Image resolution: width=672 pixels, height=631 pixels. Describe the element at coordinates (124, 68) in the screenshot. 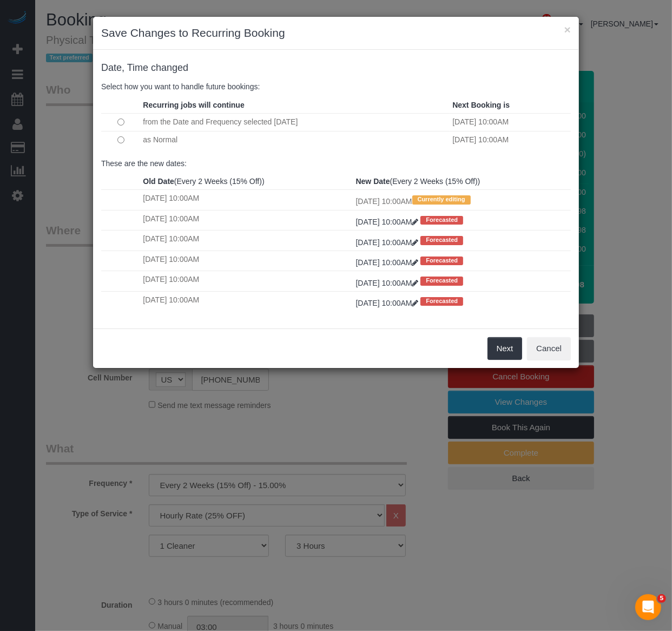

I see `span: Date, Time` at that location.